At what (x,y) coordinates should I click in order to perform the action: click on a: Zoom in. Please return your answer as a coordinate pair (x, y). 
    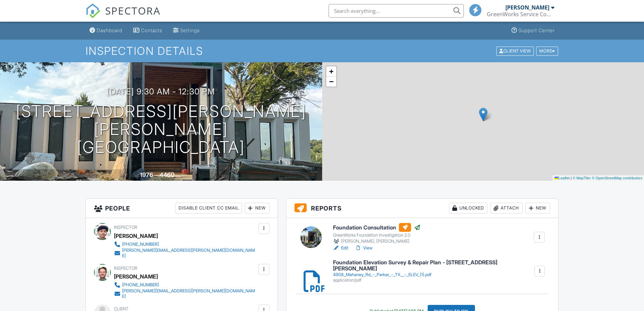
    Looking at the image, I should click on (331, 71).